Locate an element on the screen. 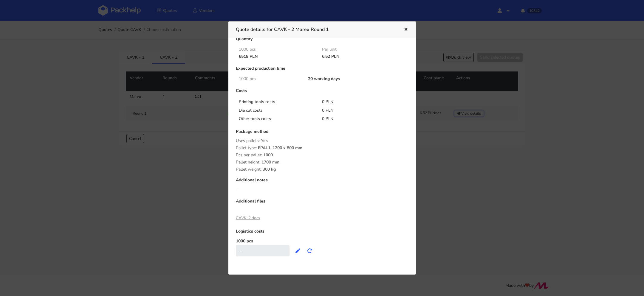  span: Yes is located at coordinates (264, 143).